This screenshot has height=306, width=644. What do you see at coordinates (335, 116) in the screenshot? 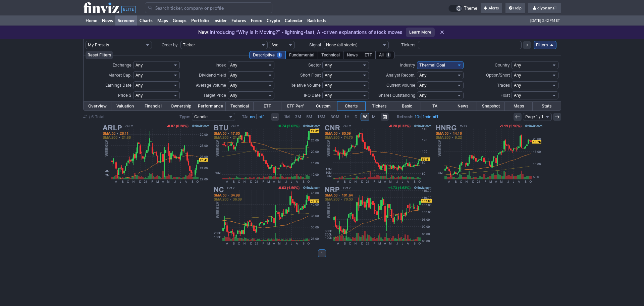
I see `span: 30M` at bounding box center [335, 116].